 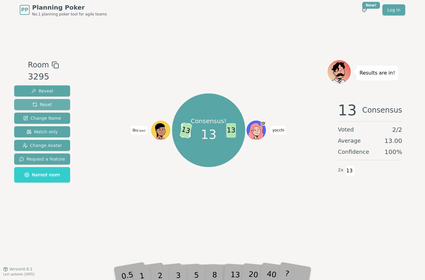 What do you see at coordinates (382, 110) in the screenshot?
I see `span: Consensus` at bounding box center [382, 110].